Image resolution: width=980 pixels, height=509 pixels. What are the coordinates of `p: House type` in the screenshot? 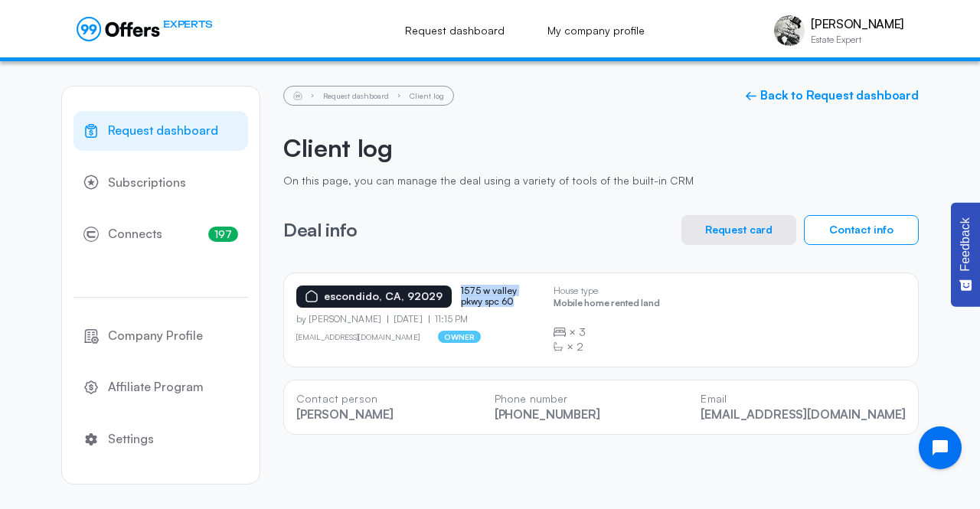 It's located at (606, 290).